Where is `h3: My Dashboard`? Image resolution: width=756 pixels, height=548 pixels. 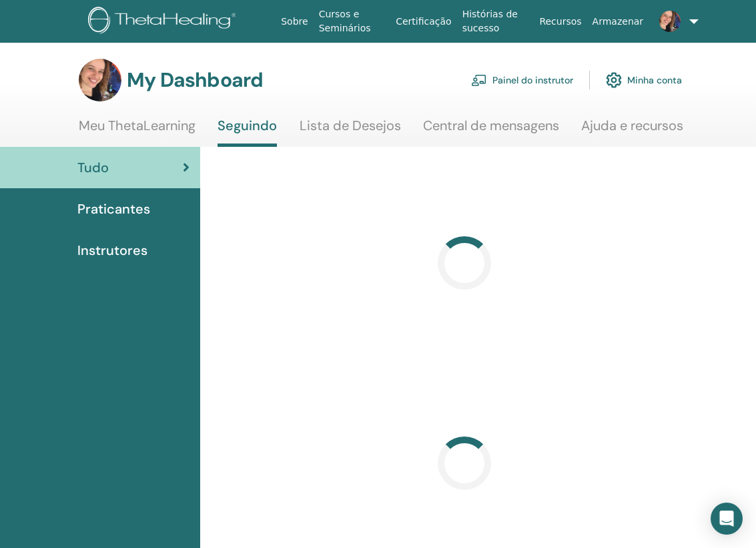 h3: My Dashboard is located at coordinates (195, 80).